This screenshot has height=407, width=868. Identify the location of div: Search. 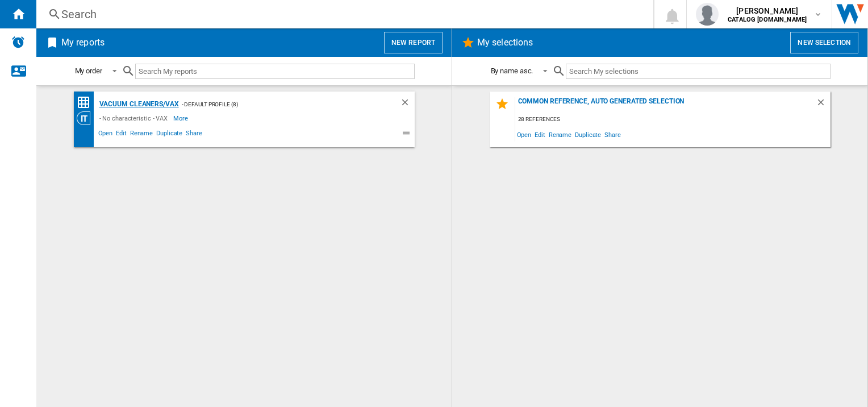
(343, 14).